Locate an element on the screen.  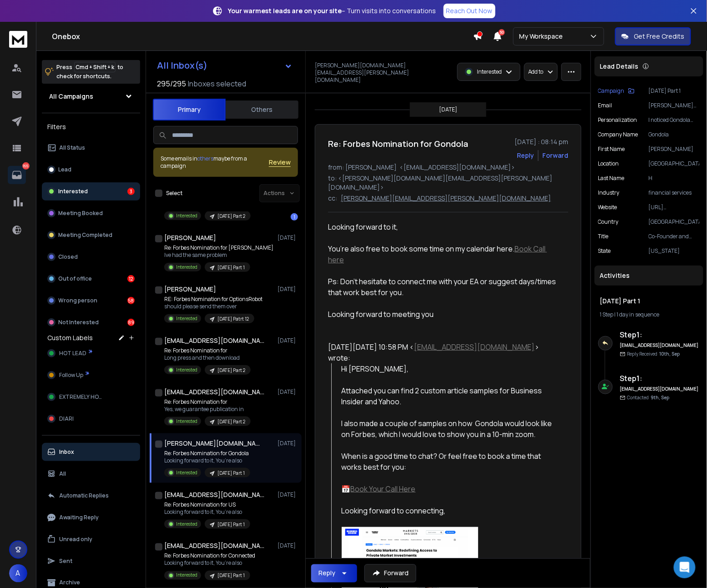
div: 58 is located at coordinates (131, 301).